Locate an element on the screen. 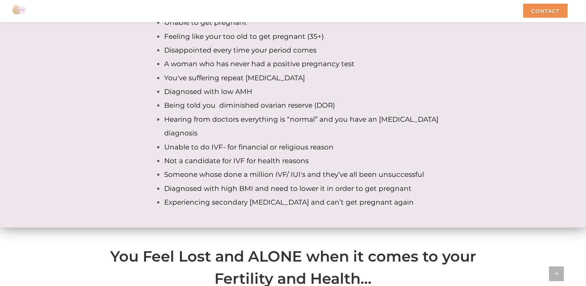 The width and height of the screenshot is (586, 286). span: Unable to get pregnant is located at coordinates (206, 22).